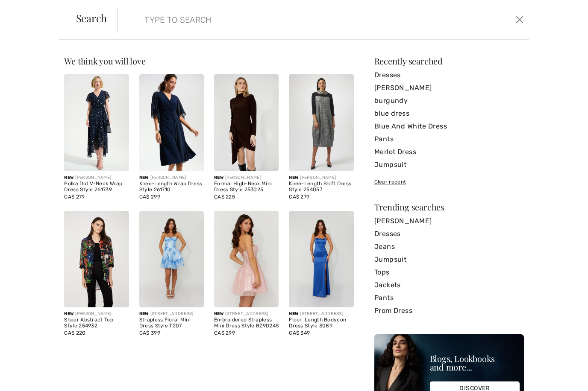 The height and width of the screenshot is (391, 588). What do you see at coordinates (321, 259) in the screenshot?
I see `a: Floor-Length Bodycon Dress Style 3089. Royal` at bounding box center [321, 259].